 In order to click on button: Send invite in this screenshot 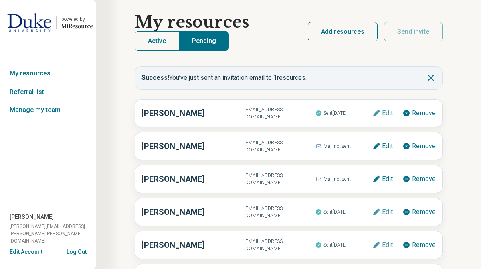, I will do `click(413, 32)`.